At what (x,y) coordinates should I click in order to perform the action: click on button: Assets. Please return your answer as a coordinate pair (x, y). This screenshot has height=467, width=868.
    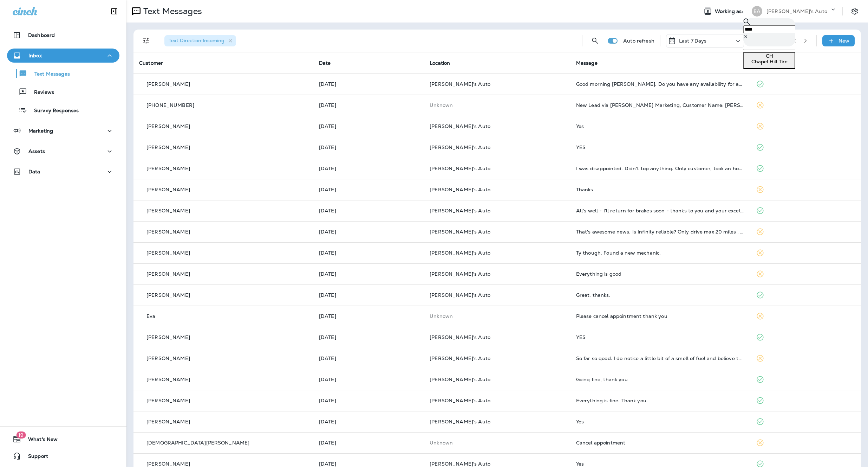
    Looking at the image, I should click on (63, 151).